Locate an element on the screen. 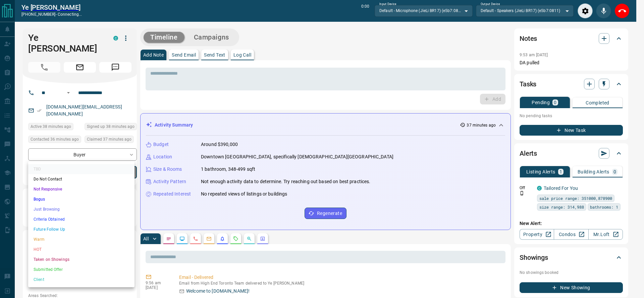 The image size is (644, 298). li: Warm is located at coordinates (81, 239).